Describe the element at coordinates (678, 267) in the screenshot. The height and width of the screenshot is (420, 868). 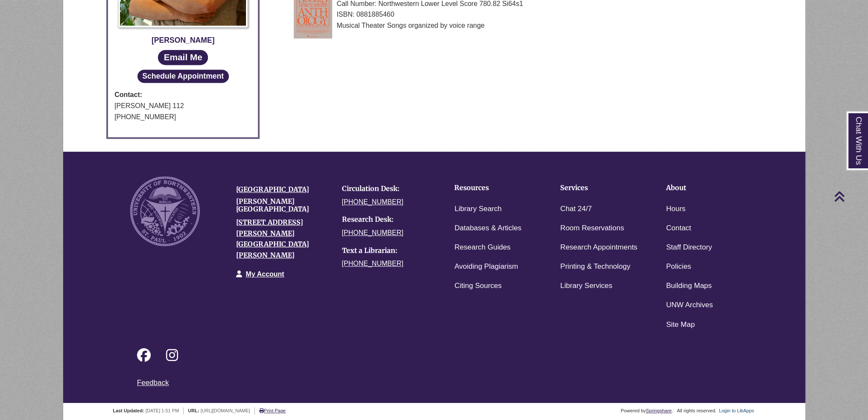
I see `a: Policies` at that location.